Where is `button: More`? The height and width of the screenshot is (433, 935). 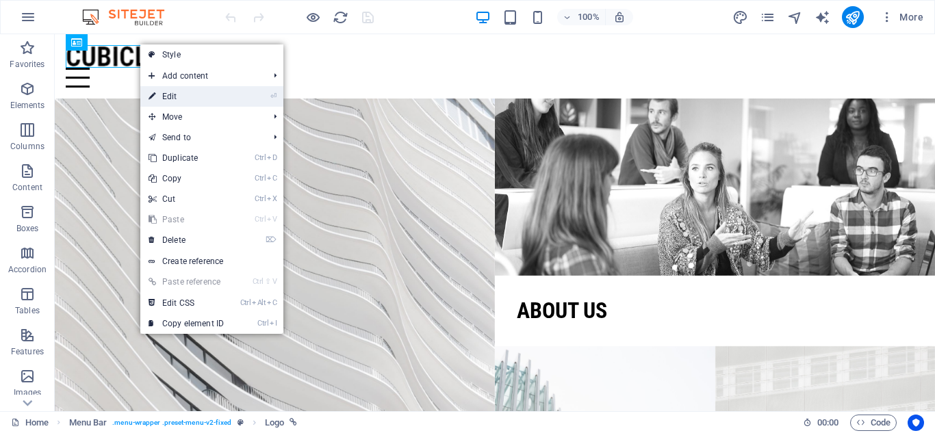 button: More is located at coordinates (901, 17).